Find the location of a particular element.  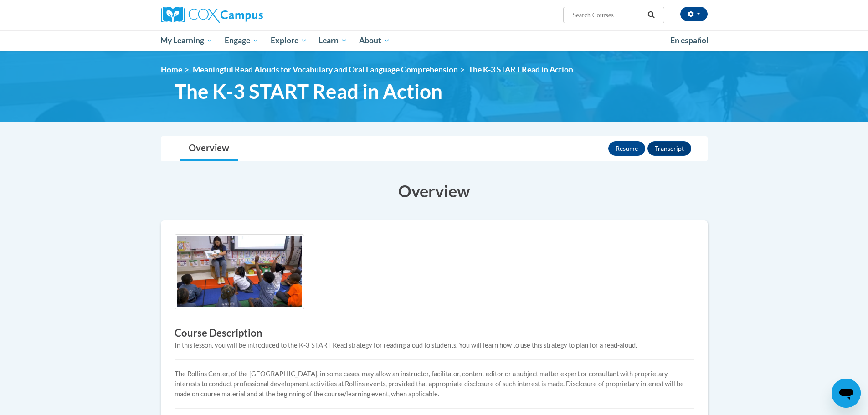

a: Overview is located at coordinates (209, 149).